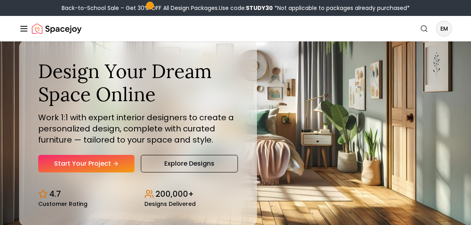 This screenshot has height=225, width=471. I want to click on b: STUDY30, so click(260, 8).